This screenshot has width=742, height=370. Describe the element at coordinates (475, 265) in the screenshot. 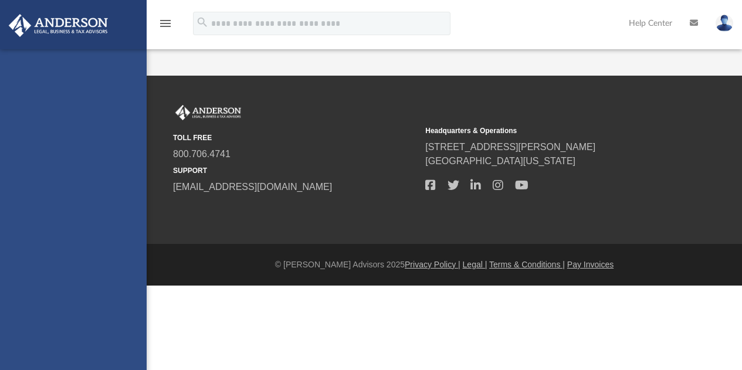

I see `a: Legal |` at that location.